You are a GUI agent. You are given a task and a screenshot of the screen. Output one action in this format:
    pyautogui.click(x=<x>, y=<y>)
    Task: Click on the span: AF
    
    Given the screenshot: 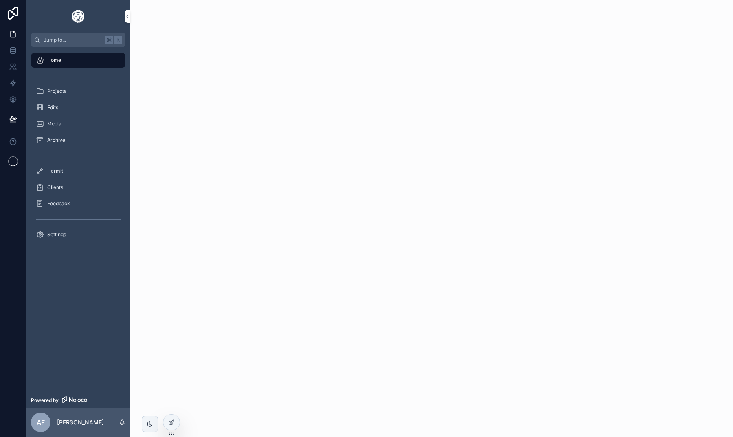 What is the action you would take?
    pyautogui.click(x=41, y=422)
    